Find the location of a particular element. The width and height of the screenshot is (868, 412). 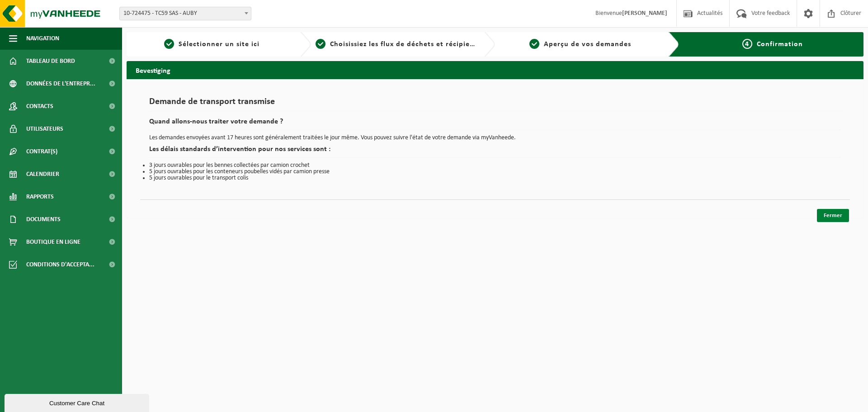

span: Contrat(s) is located at coordinates (42, 152).